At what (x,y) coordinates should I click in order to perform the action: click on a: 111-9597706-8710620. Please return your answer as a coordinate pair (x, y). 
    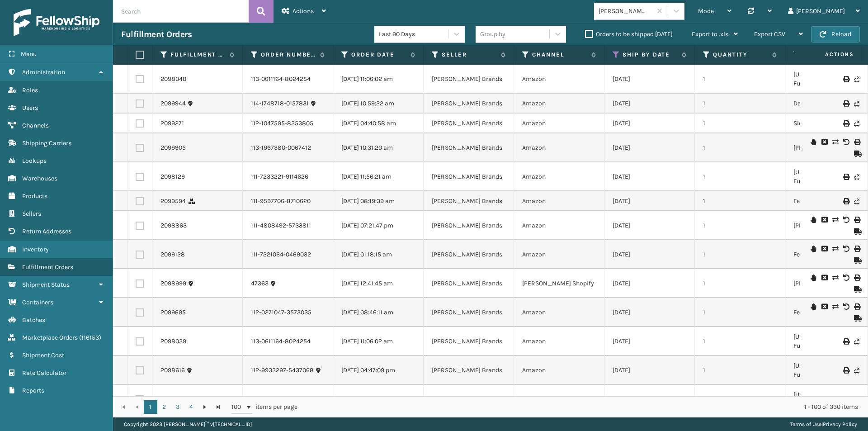
    Looking at the image, I should click on (281, 201).